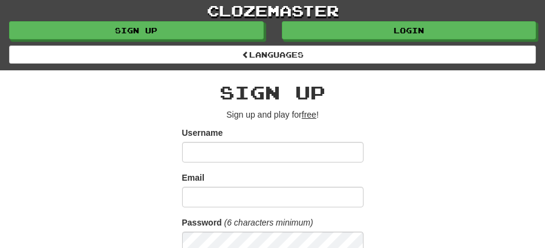  I want to click on label: Password, so click(202, 222).